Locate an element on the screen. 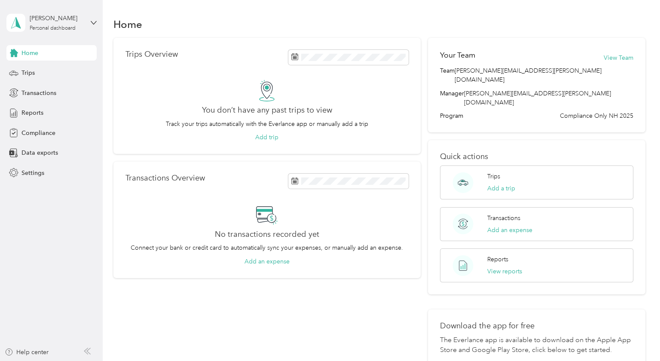 The image size is (660, 361). p: Track your trips automatically with the Everlance app or manually add a trip is located at coordinates (267, 124).